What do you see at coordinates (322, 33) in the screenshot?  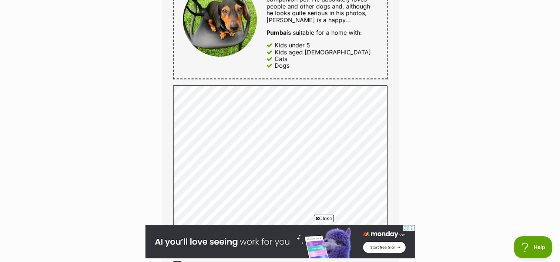 I see `div: is suitable for a home with:` at bounding box center [322, 33].